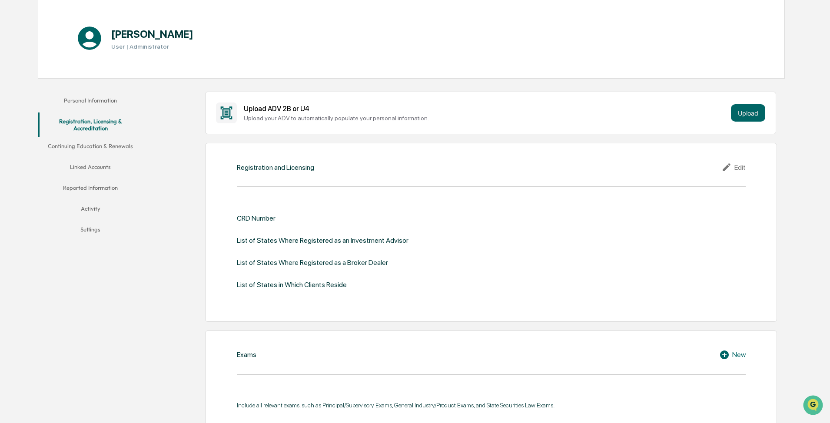 This screenshot has height=423, width=830. Describe the element at coordinates (90, 210) in the screenshot. I see `button: Activity` at that location.